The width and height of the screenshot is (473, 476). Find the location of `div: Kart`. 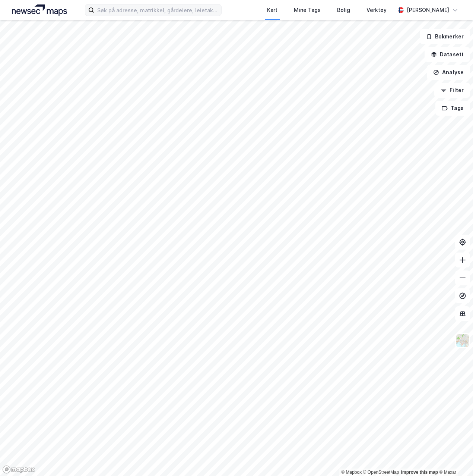

div: Kart is located at coordinates (272, 10).